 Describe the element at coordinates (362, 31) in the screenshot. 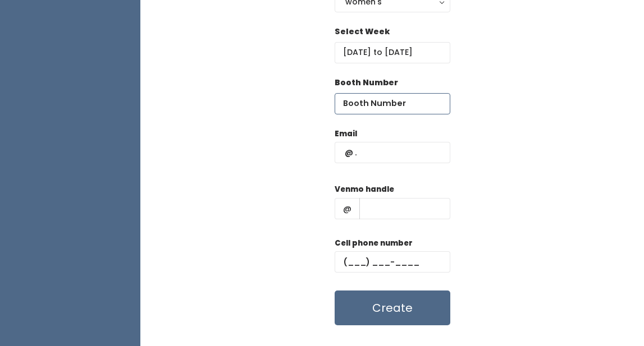

I see `label: Select Week` at that location.